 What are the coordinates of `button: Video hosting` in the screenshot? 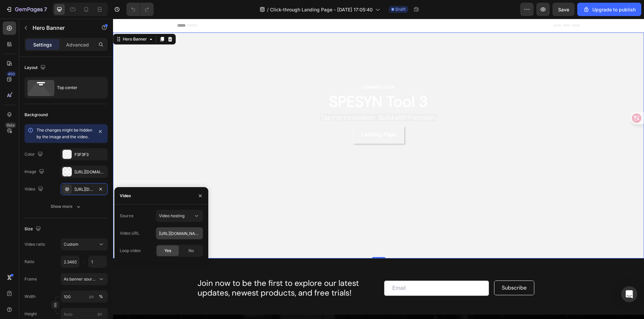 It's located at (179, 216).